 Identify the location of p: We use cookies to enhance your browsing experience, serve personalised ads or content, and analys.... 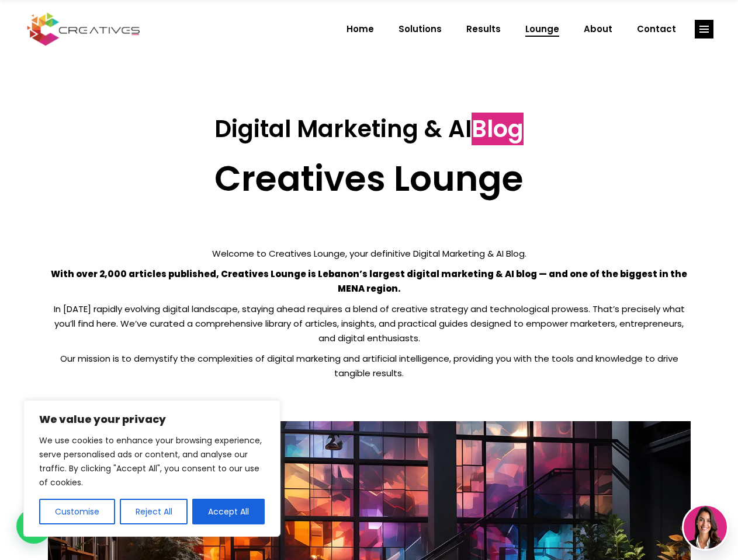
(152, 462).